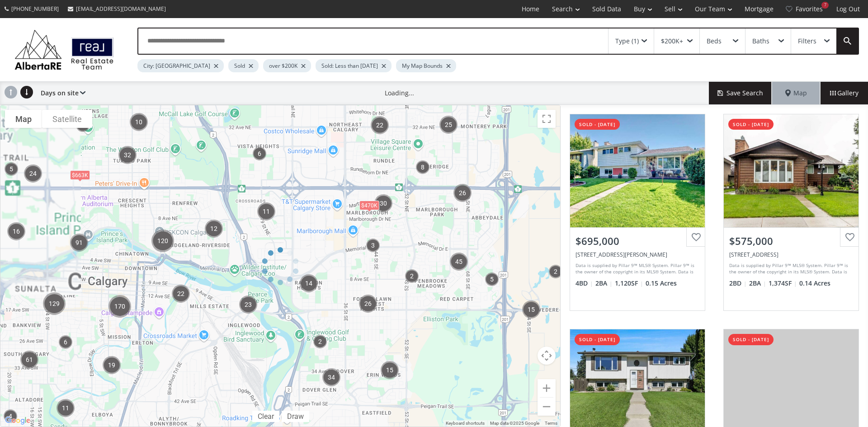  What do you see at coordinates (783, 283) in the screenshot?
I see `span: 1,374 SF` at bounding box center [783, 283].